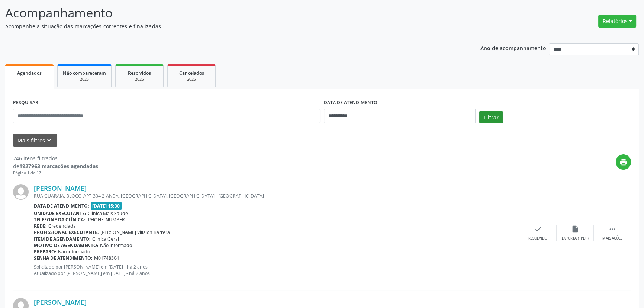  Describe the element at coordinates (108, 213) in the screenshot. I see `span: Clinica Mais Saude` at that location.